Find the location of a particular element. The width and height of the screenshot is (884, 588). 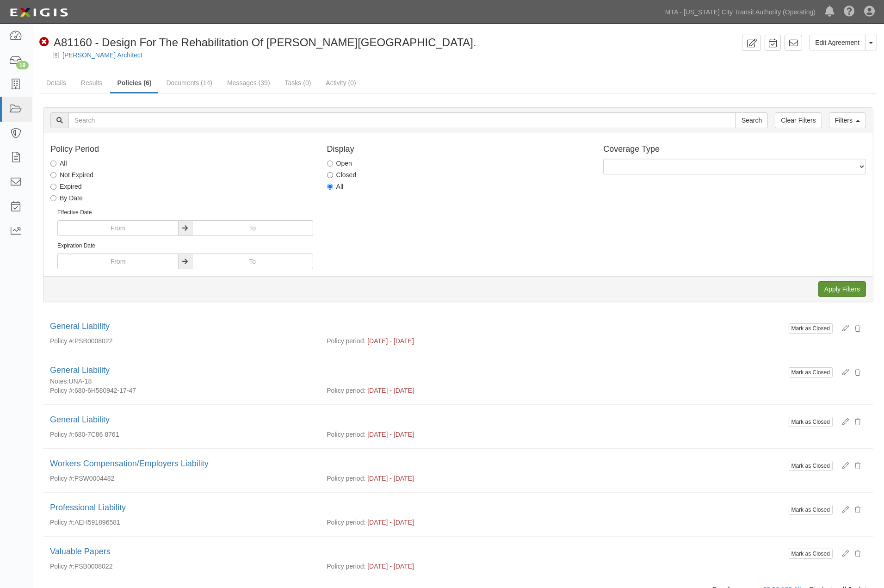

a: Edit Agreement is located at coordinates (837, 42).